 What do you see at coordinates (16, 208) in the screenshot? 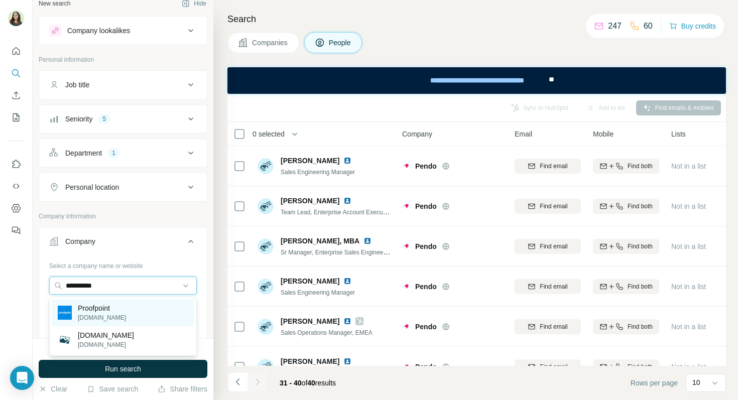
I see `button: Dashboard` at bounding box center [16, 208].